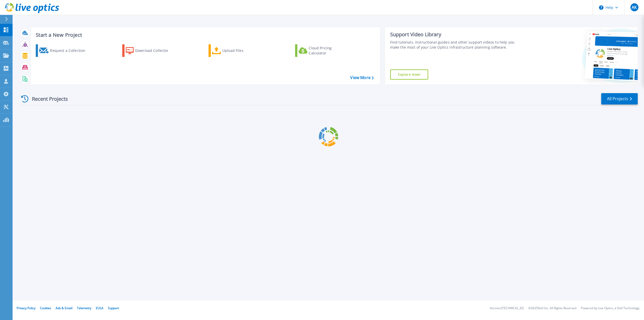 The width and height of the screenshot is (644, 320). Describe the element at coordinates (100, 308) in the screenshot. I see `a: EULA` at that location.